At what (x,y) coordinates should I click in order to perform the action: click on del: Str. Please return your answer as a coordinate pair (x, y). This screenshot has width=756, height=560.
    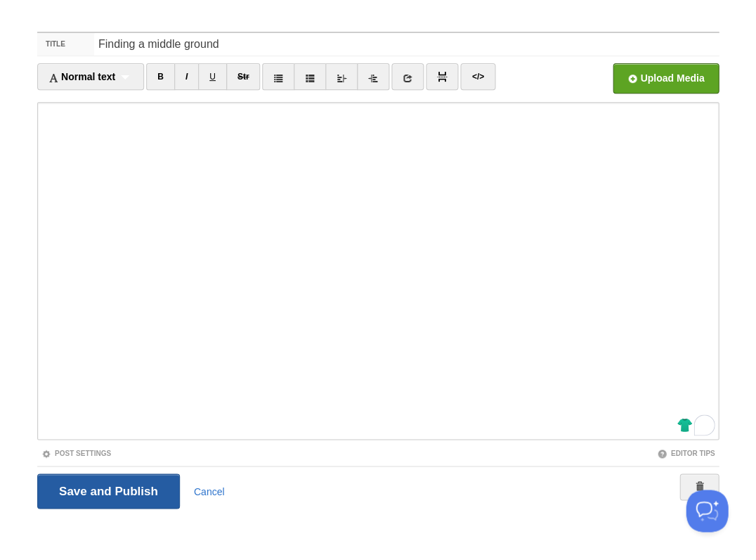
    Looking at the image, I should click on (243, 77).